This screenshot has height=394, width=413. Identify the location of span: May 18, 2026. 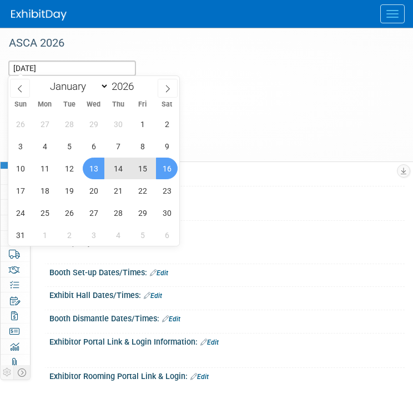
(44, 191).